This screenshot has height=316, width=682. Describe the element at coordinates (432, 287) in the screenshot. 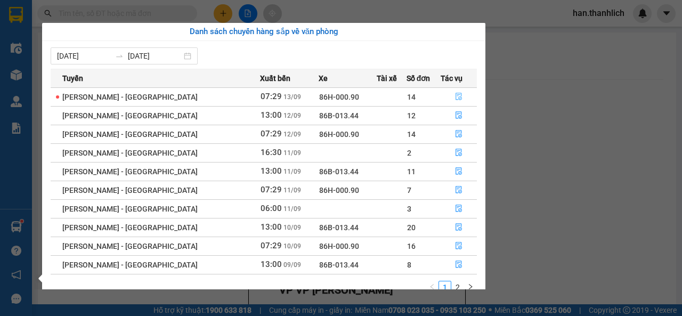

I see `span: left` at that location.